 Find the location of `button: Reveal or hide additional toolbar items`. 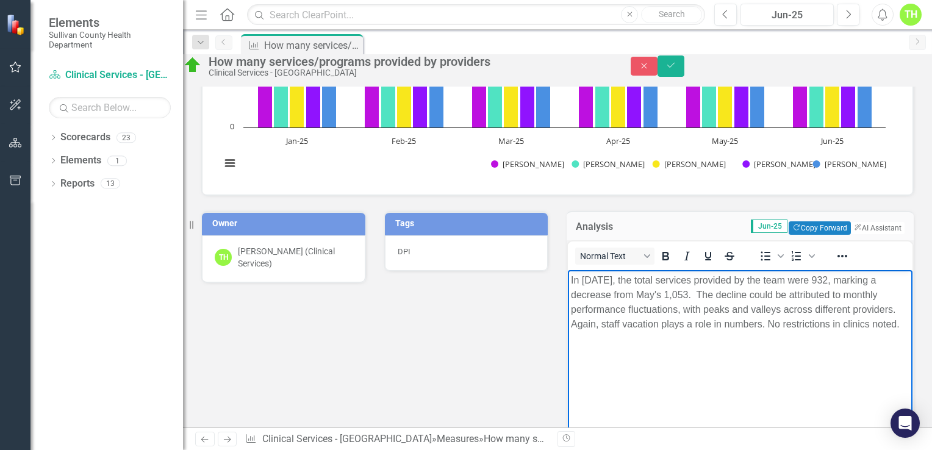

button: Reveal or hide additional toolbar items is located at coordinates (842, 256).